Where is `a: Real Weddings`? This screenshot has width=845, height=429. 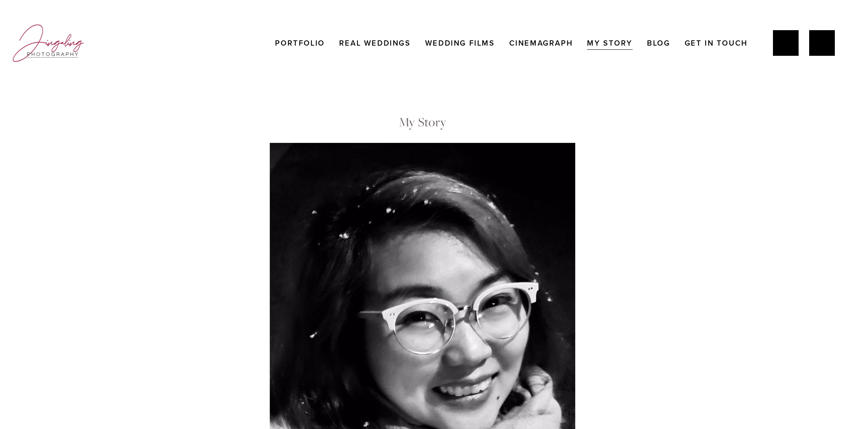 a: Real Weddings is located at coordinates (375, 43).